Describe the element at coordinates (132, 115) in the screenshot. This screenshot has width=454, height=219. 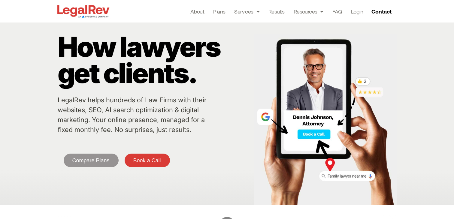
I see `a: LegalRev helps hundreds of Law Firms with their websites, SEO, AI search optimization & digital m...` at that location.